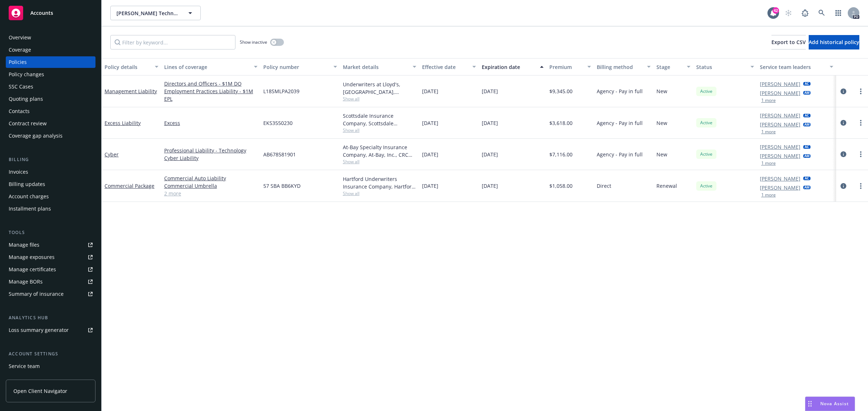  Describe the element at coordinates (51, 160) in the screenshot. I see `div: Billing` at that location.